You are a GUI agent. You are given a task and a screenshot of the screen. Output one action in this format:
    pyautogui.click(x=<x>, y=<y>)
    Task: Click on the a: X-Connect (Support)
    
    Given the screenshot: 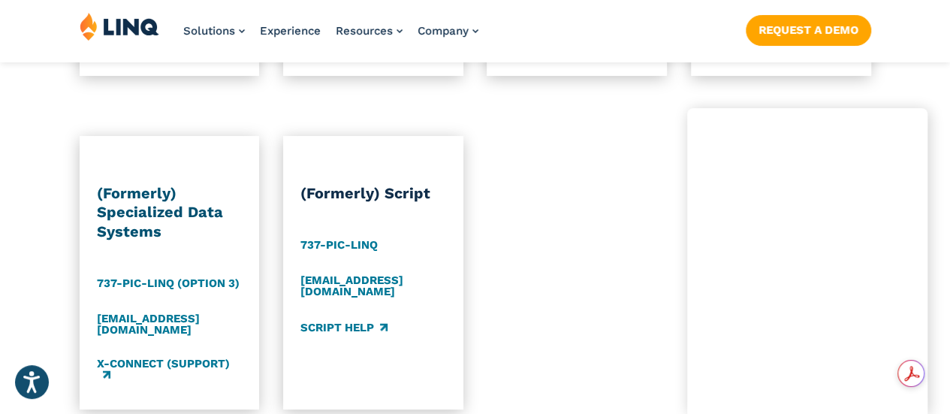 What is the action you would take?
    pyautogui.click(x=170, y=369)
    